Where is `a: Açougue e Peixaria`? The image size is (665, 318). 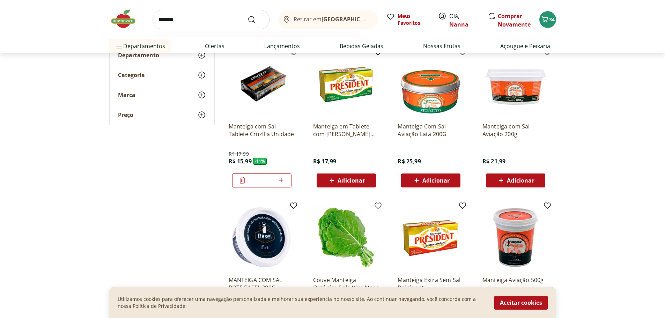
a: Açougue e Peixaria is located at coordinates (525, 46).